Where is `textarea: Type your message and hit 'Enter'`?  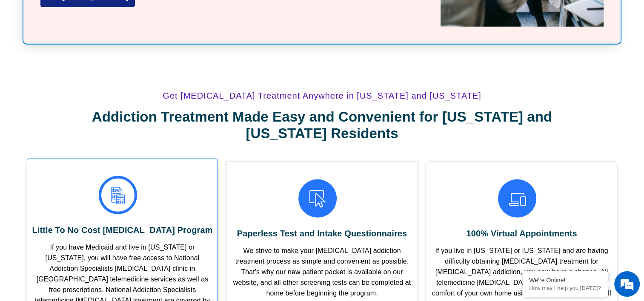 textarea: Type your message and hit 'Enter' is located at coordinates (83, 221).